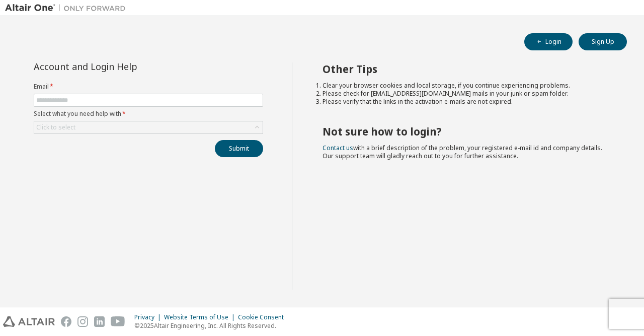 The width and height of the screenshot is (644, 336). Describe the element at coordinates (99, 321) in the screenshot. I see `img: linkedin.svg` at that location.